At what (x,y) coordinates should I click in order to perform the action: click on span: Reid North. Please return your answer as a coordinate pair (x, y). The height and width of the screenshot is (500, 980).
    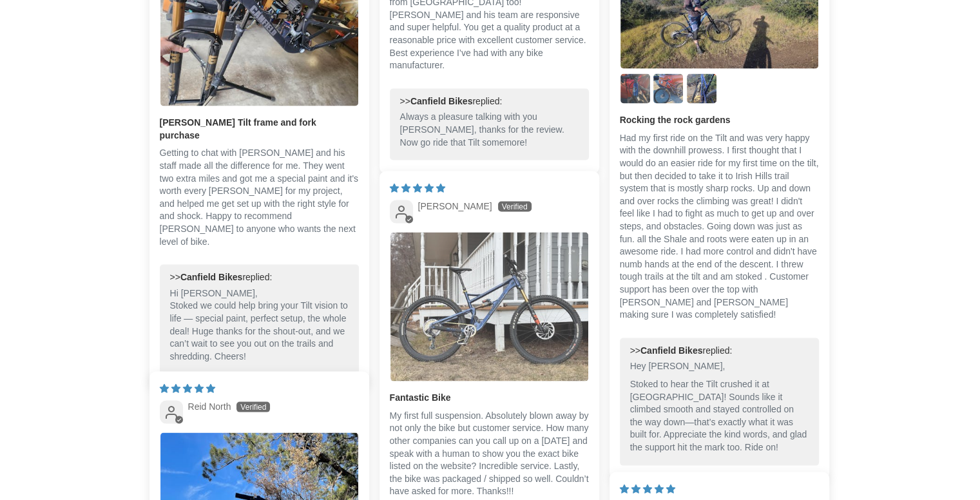
    Looking at the image, I should click on (210, 406).